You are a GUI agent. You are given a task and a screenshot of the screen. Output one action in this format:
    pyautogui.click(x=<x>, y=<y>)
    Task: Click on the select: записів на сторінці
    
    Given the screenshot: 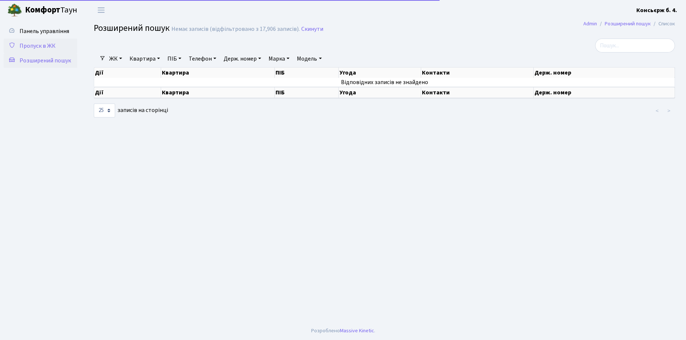 What is the action you would take?
    pyautogui.click(x=104, y=111)
    